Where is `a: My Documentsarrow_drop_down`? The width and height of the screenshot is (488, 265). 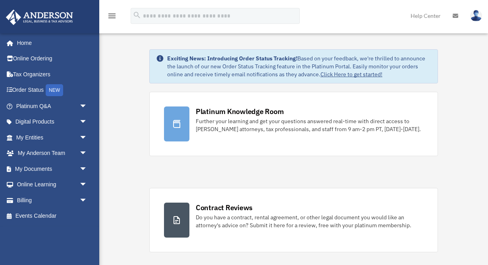 a: My Documentsarrow_drop_down is located at coordinates (52, 169).